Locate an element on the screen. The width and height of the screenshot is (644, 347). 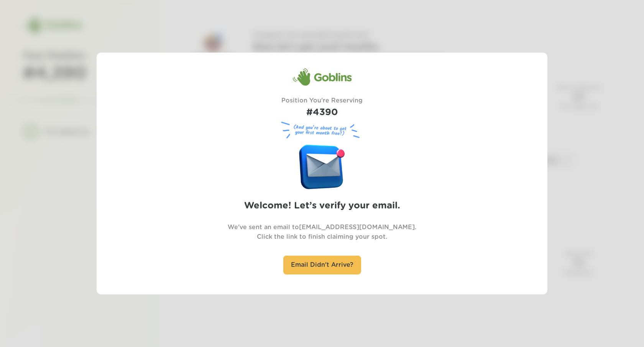
h2: Welcome! Let’s verify your email. is located at coordinates (322, 206).